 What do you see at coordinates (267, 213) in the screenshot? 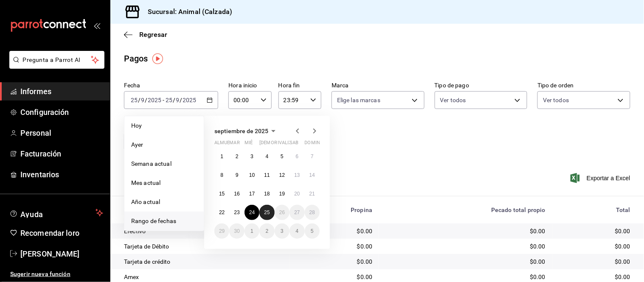
I see `abbr: 25 de septiembre de 2025` at bounding box center [267, 213].